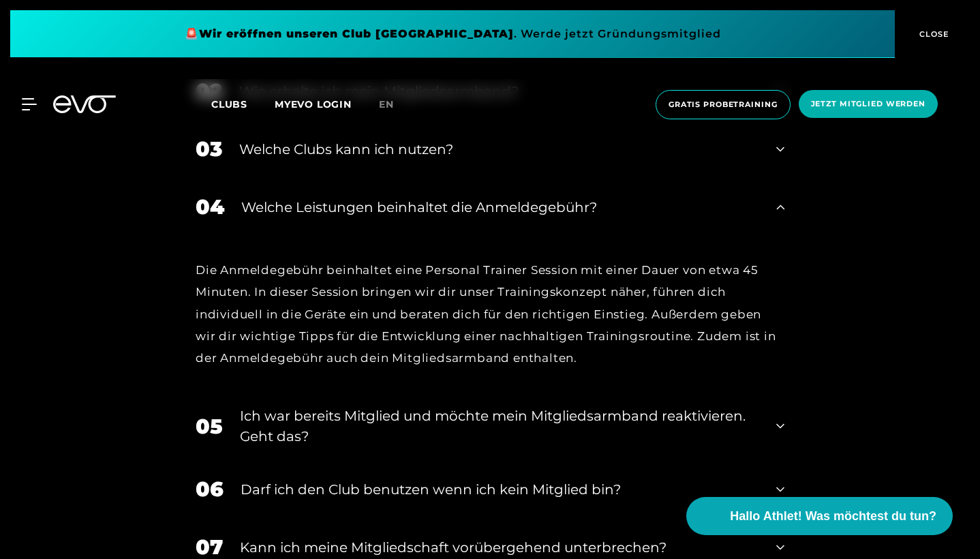 This screenshot has width=980, height=559. What do you see at coordinates (868, 104) in the screenshot?
I see `a: Jetzt Mitglied werden` at bounding box center [868, 104].